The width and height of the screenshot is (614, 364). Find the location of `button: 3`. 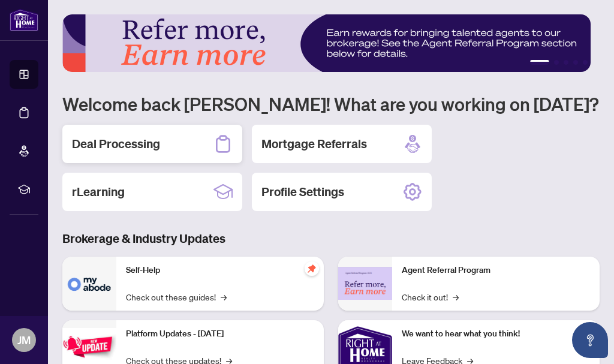

button: 3 is located at coordinates (566, 63).